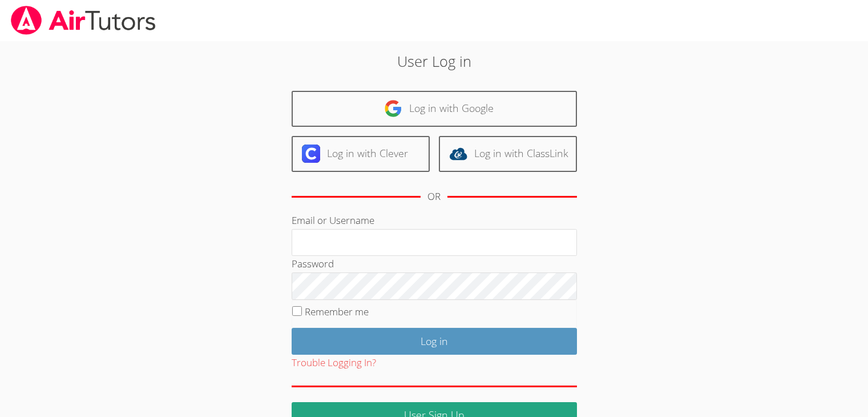 This screenshot has width=868, height=417. I want to click on button: Trouble Logging In?, so click(334, 363).